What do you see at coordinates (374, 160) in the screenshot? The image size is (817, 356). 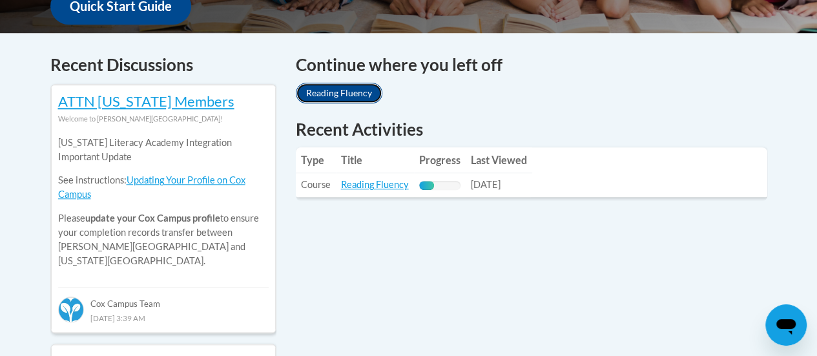 I see `th: Title` at bounding box center [374, 160].